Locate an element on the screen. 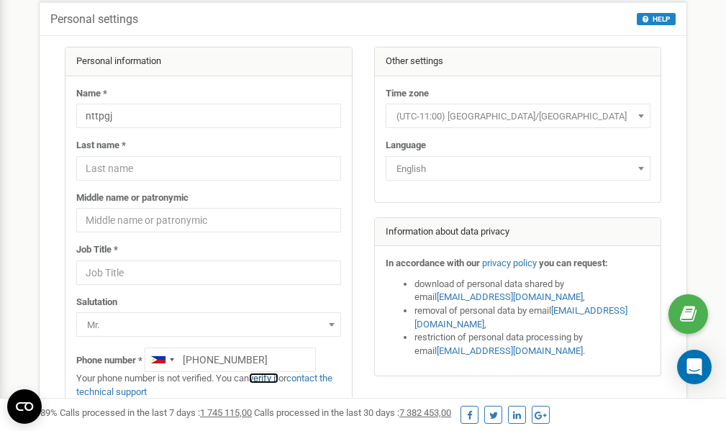 Image resolution: width=726 pixels, height=431 pixels. a: contact the technical support is located at coordinates (204, 385).